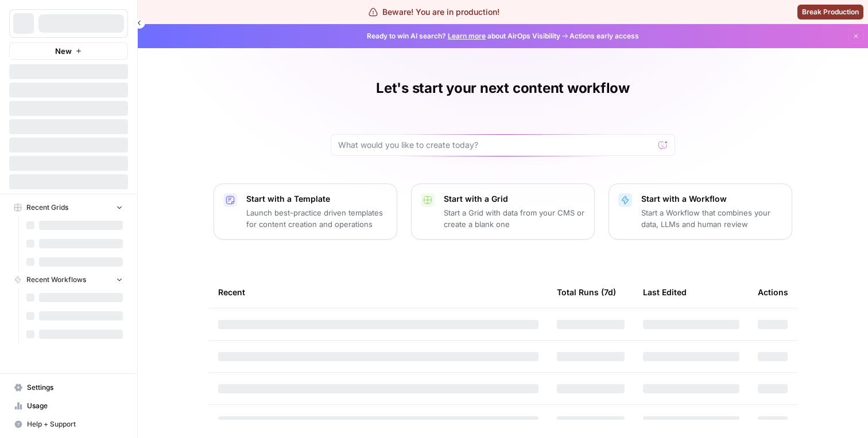 Image resolution: width=868 pixels, height=438 pixels. I want to click on button: Recent Workflows, so click(68, 280).